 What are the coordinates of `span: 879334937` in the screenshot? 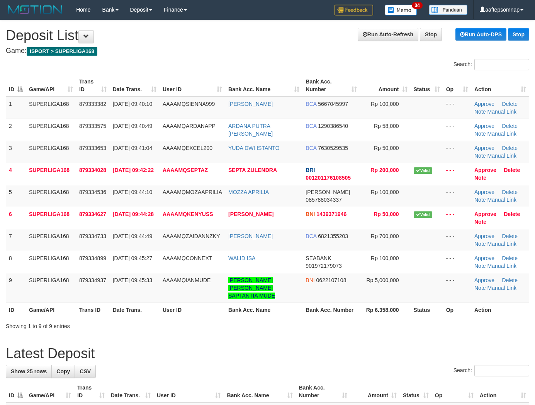 It's located at (93, 280).